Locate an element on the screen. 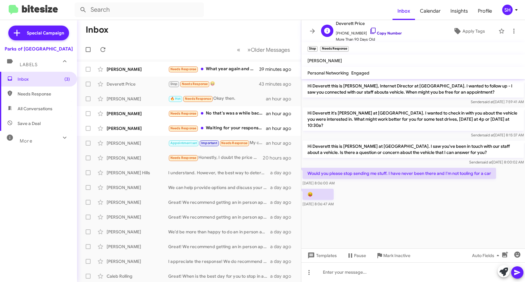 Image resolution: width=525 pixels, height=282 pixels. a: Insights is located at coordinates (459, 11).